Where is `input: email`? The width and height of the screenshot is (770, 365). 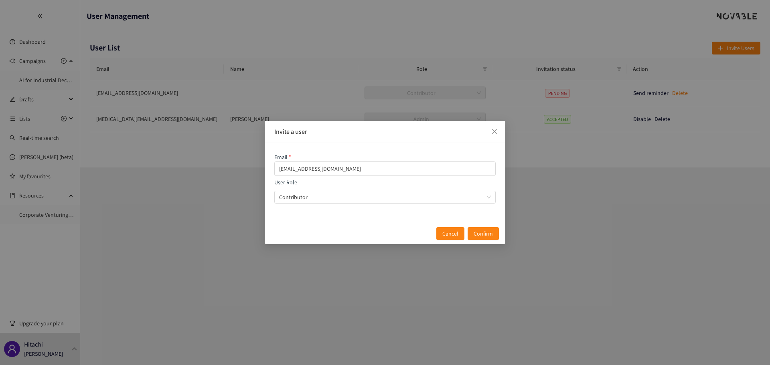 input: email is located at coordinates (385, 169).